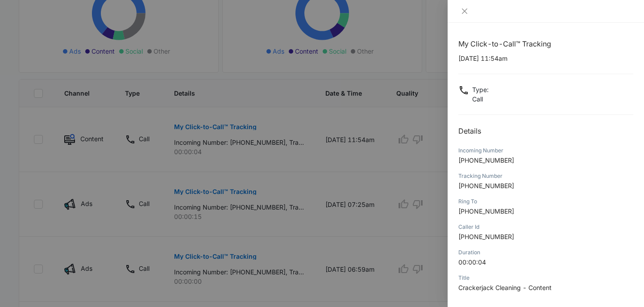 Image resolution: width=644 pixels, height=307 pixels. What do you see at coordinates (480, 99) in the screenshot?
I see `p: Call` at bounding box center [480, 99].